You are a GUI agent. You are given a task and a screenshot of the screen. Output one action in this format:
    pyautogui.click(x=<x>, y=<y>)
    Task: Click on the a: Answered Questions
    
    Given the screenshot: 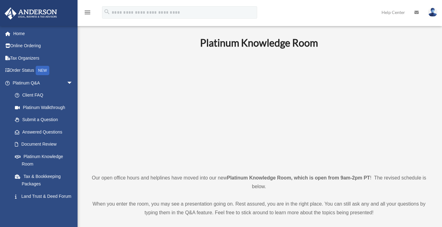 What is the action you would take?
    pyautogui.click(x=45, y=132)
    